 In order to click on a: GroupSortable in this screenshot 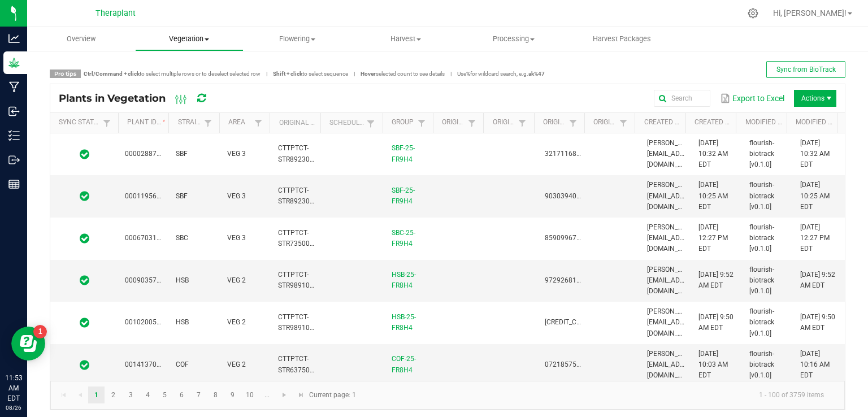, I will do `click(403, 123)`.